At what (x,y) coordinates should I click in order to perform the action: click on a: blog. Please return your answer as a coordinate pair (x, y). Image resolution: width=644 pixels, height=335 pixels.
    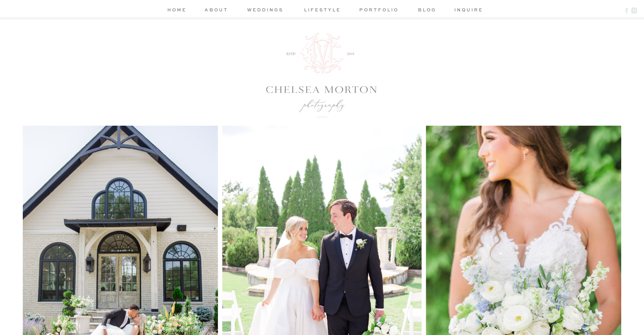
    Looking at the image, I should click on (427, 10).